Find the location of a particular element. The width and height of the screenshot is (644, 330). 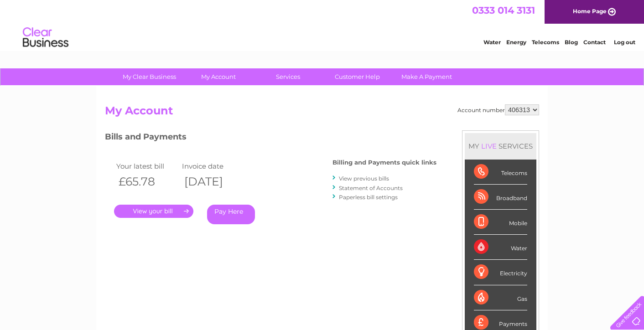

div: LIVE is located at coordinates (488, 146).